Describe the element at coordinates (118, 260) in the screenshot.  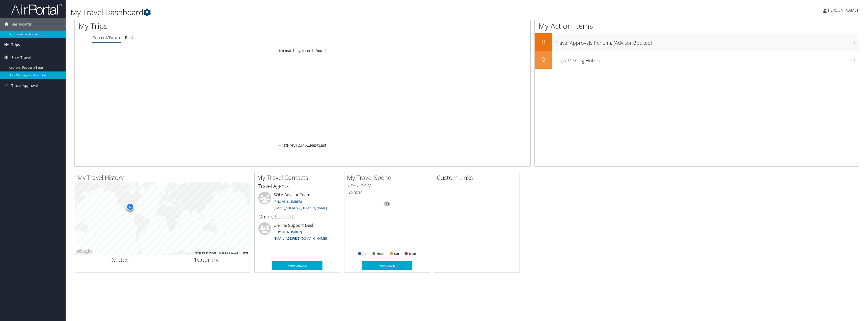
I see `h2: States` at that location.